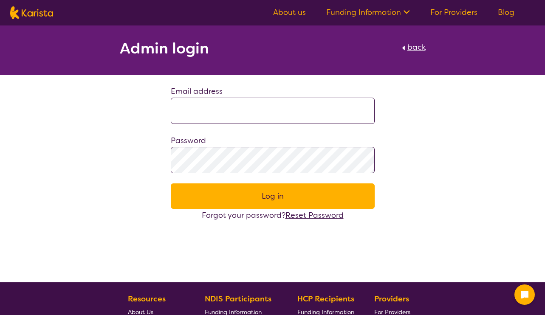  I want to click on button: Log in, so click(273, 196).